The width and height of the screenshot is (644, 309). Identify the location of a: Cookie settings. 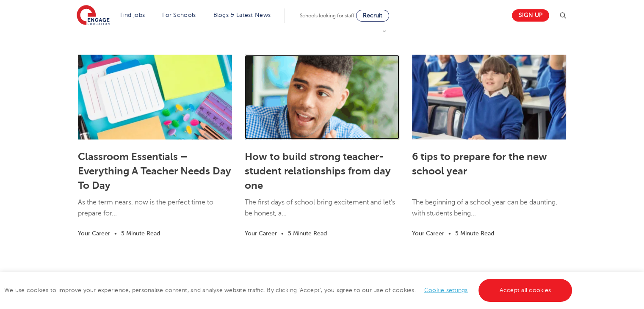
(446, 290).